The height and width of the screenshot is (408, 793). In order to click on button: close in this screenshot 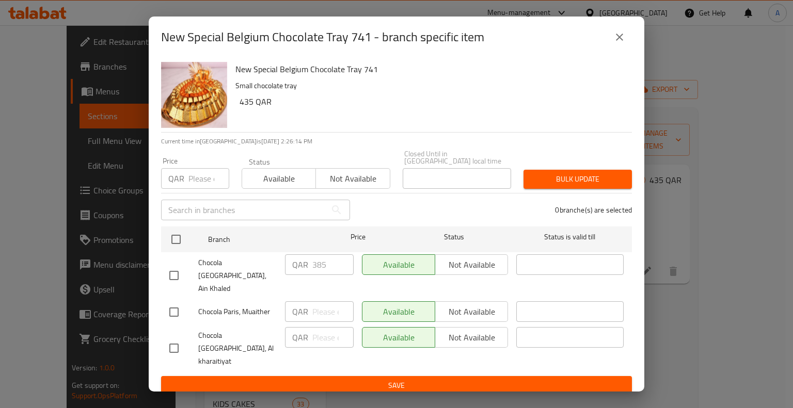, I will do `click(619, 37)`.